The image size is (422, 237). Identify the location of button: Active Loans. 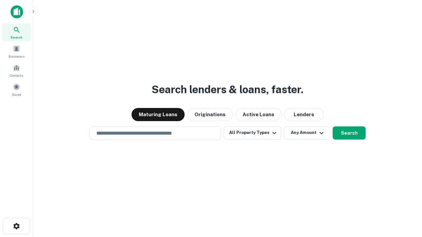
(259, 115).